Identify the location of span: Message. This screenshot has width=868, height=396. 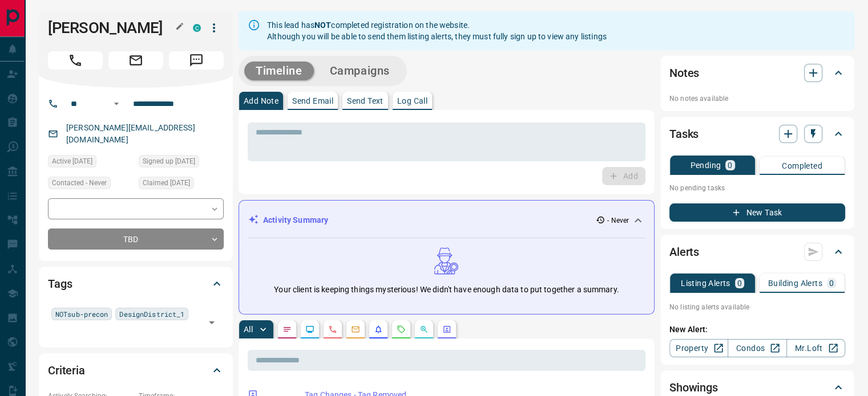
(197, 61).